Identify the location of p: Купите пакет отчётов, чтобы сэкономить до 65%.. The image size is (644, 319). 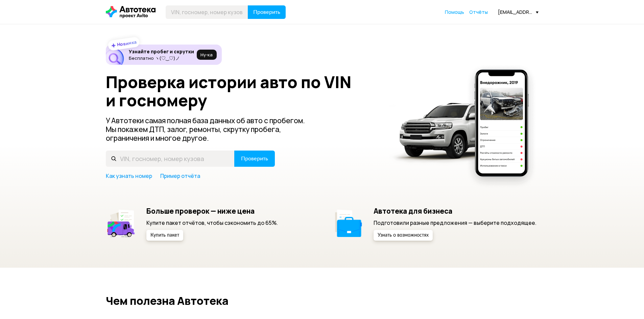
(212, 223).